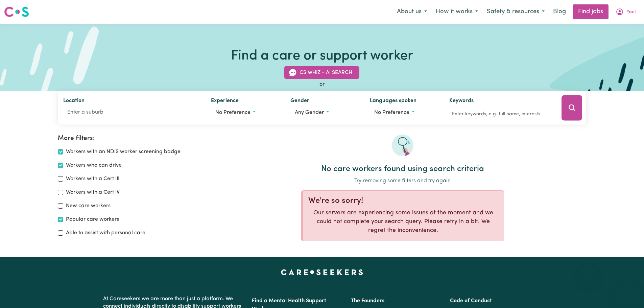 This screenshot has width=644, height=308. Describe the element at coordinates (325, 112) in the screenshot. I see `button: Worker gender preference` at that location.